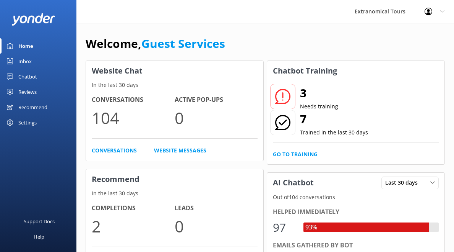  I want to click on a: Website Messages, so click(180, 150).